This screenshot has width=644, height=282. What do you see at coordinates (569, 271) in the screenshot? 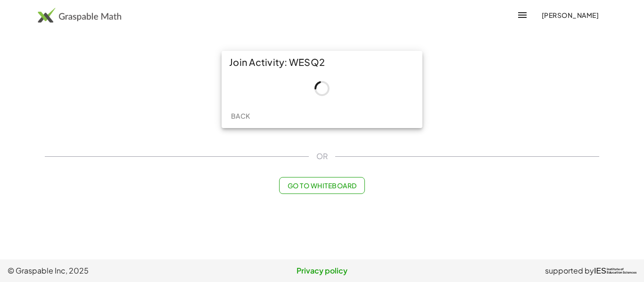
I see `span: supported by` at bounding box center [569, 271].